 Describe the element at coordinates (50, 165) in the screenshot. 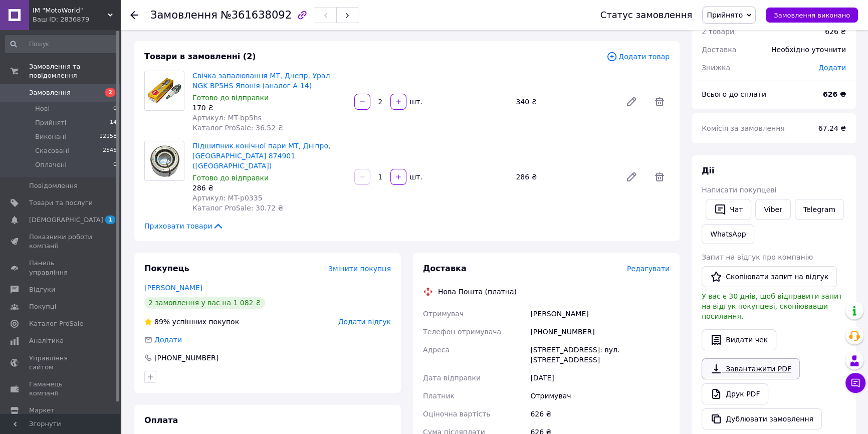

I see `span: Оплачені` at that location.